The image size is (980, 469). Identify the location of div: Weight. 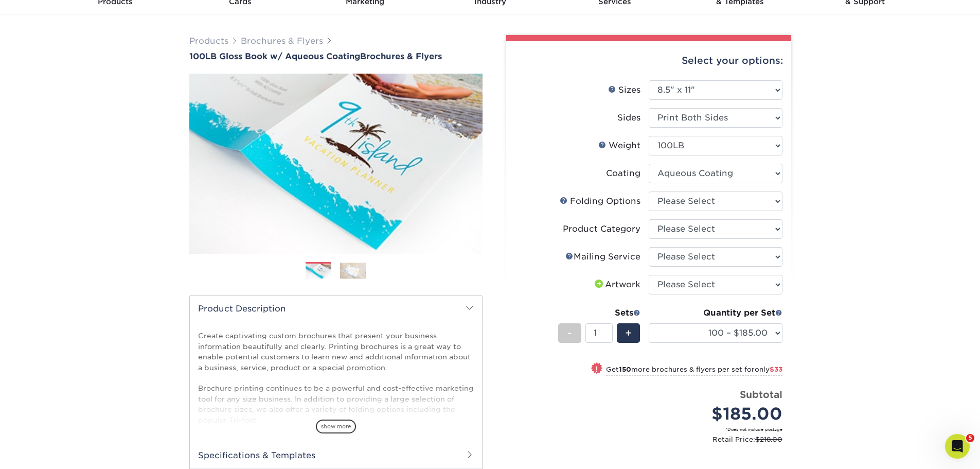
(619, 145).